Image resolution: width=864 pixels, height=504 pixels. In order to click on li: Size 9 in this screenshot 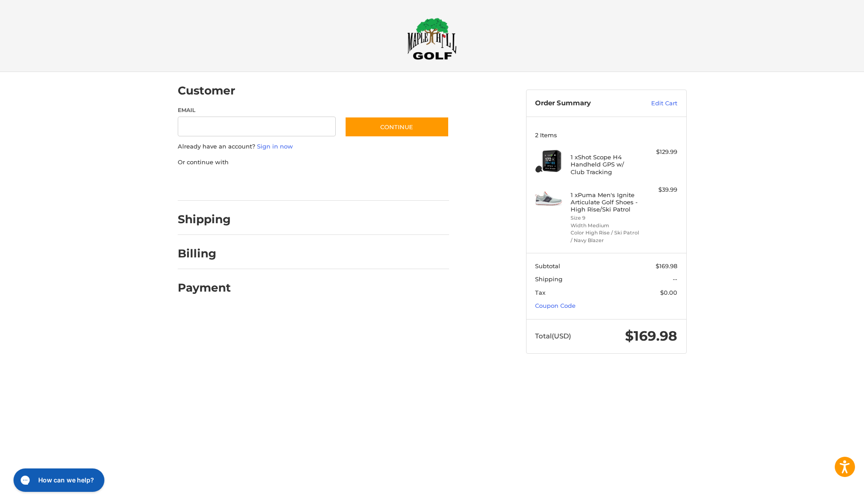, I will do `click(604, 218)`.